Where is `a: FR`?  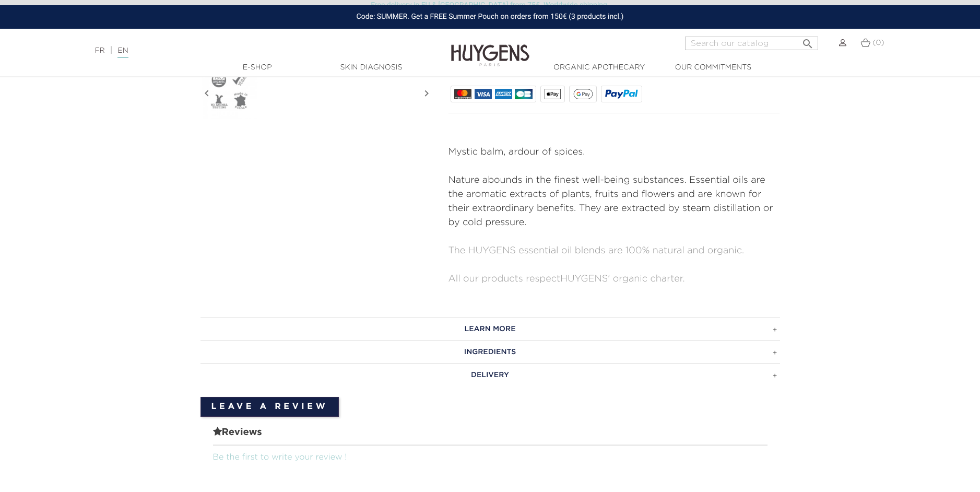
a: FR is located at coordinates (99, 51).